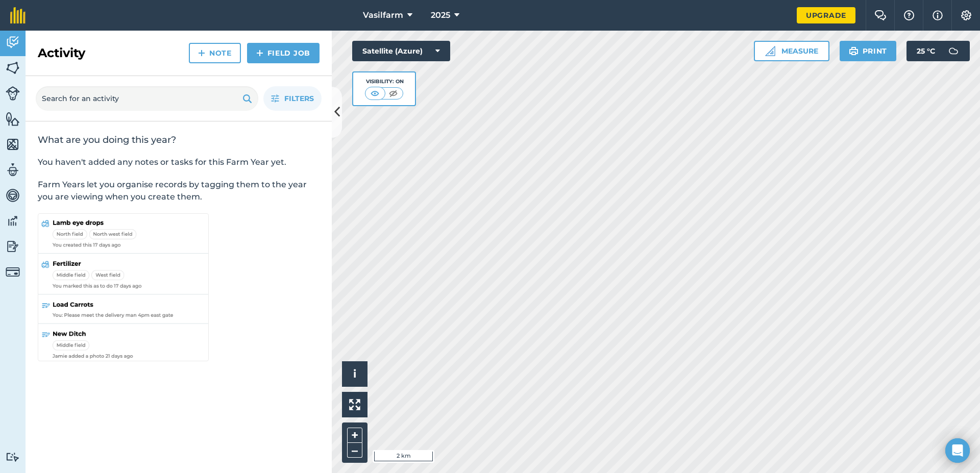 Image resolution: width=980 pixels, height=473 pixels. I want to click on input: Search for an activity, so click(147, 98).